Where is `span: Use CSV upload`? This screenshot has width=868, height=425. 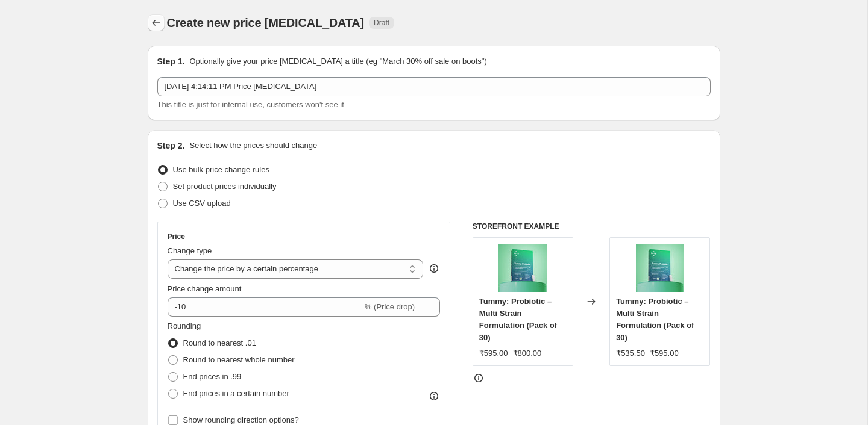 span: Use CSV upload is located at coordinates (202, 203).